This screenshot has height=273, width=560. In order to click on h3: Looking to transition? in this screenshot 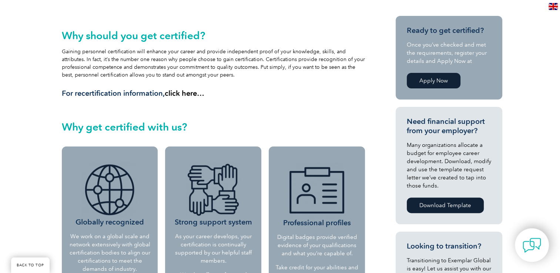, I will do `click(449, 246)`.